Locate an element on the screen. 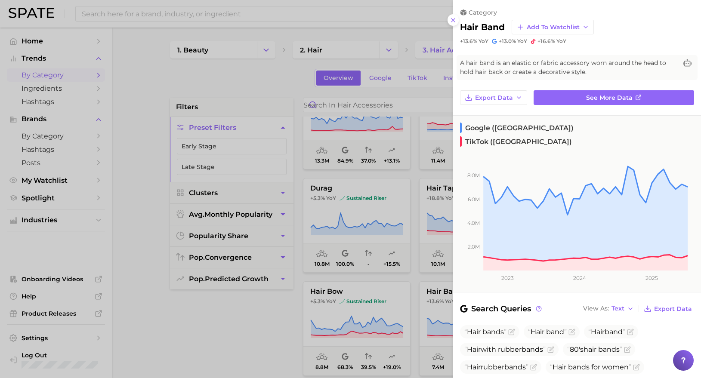 The image size is (701, 378). span: +13.0% is located at coordinates (507, 41).